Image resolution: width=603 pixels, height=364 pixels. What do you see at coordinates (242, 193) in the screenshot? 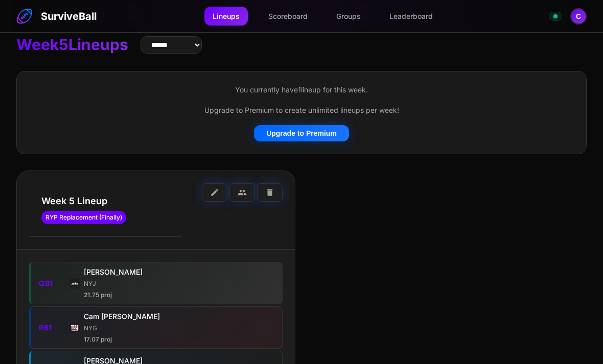
I see `button: group` at bounding box center [242, 193].